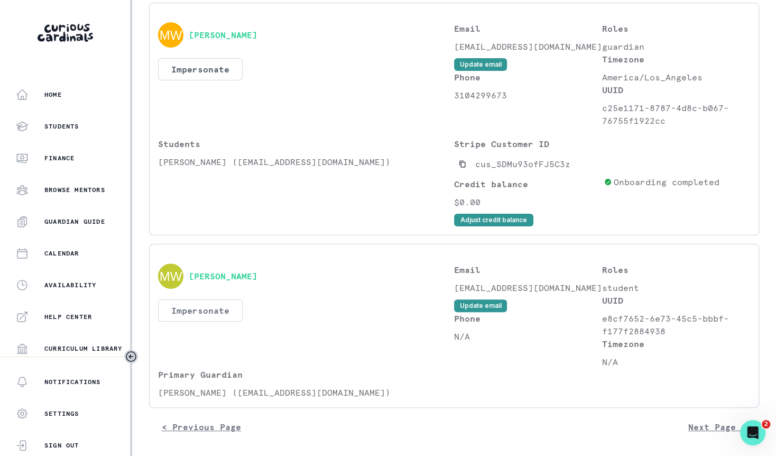 This screenshot has width=776, height=456. Describe the element at coordinates (463, 164) in the screenshot. I see `button: Copied to clipboard` at that location.